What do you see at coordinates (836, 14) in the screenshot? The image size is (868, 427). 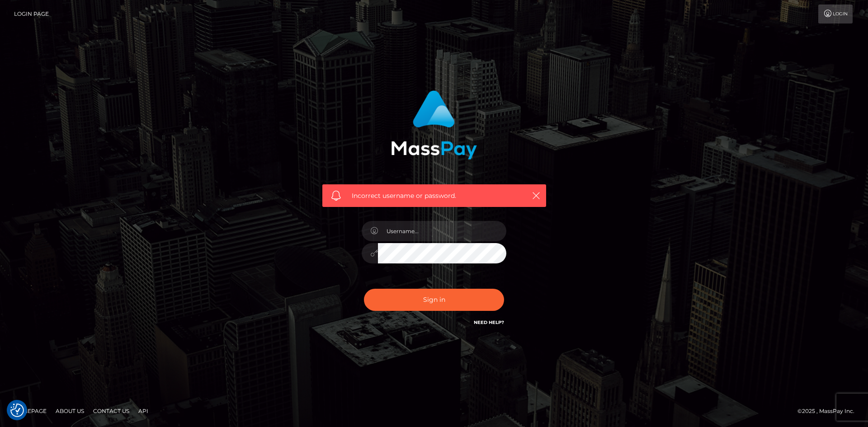 I see `a: Login` at bounding box center [836, 14].